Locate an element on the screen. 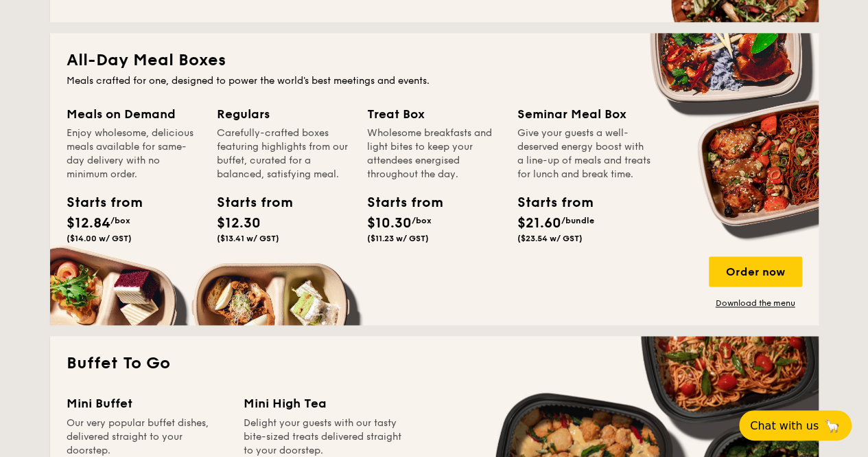 The height and width of the screenshot is (457, 868). button: Chat with us🦙 is located at coordinates (796, 425).